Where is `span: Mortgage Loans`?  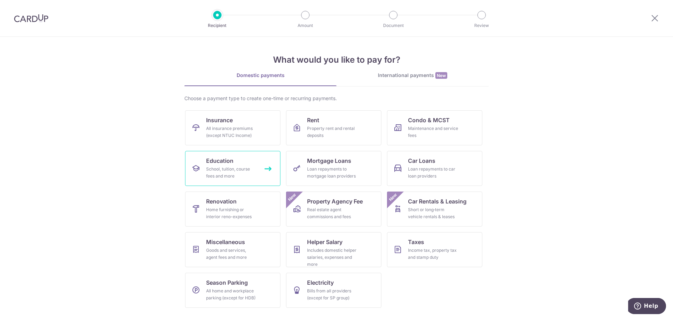
span: Mortgage Loans is located at coordinates (329, 161).